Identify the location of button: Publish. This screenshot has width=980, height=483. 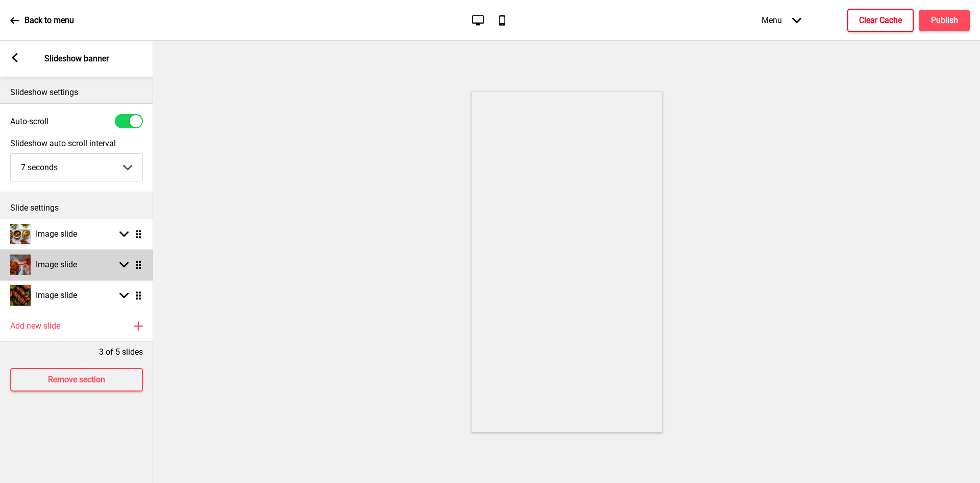
(944, 20).